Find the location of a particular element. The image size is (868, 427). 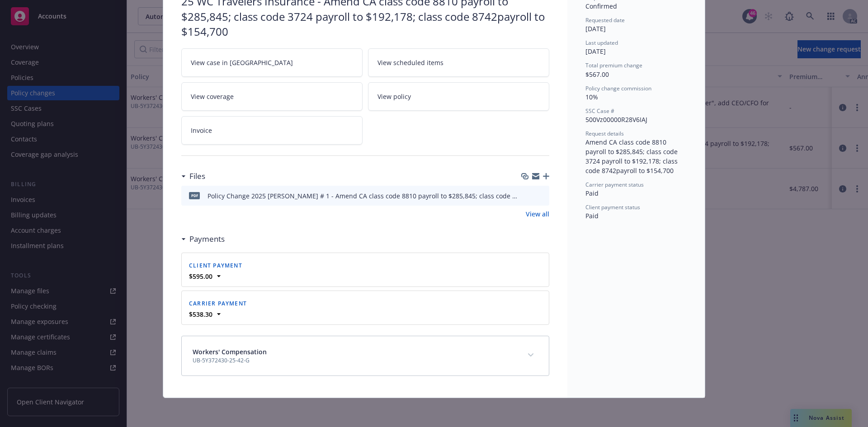

span: Request details is located at coordinates (605, 133).